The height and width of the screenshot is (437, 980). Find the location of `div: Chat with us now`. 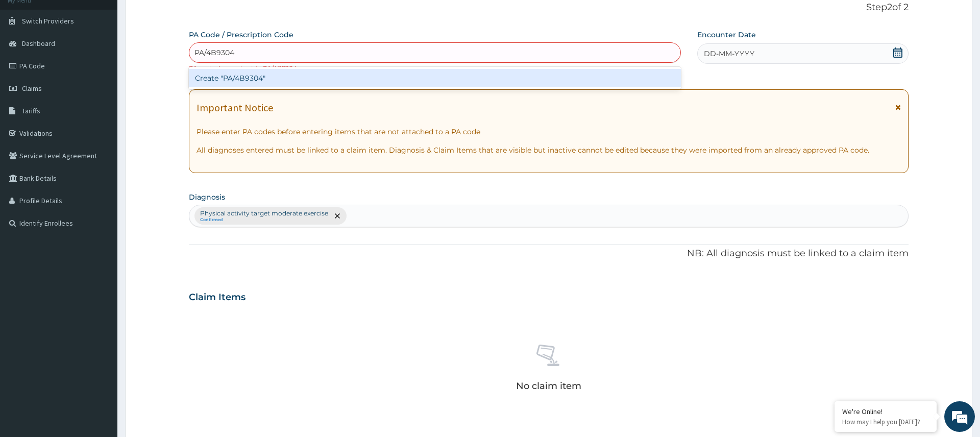

div: Chat with us now is located at coordinates (112, 64).